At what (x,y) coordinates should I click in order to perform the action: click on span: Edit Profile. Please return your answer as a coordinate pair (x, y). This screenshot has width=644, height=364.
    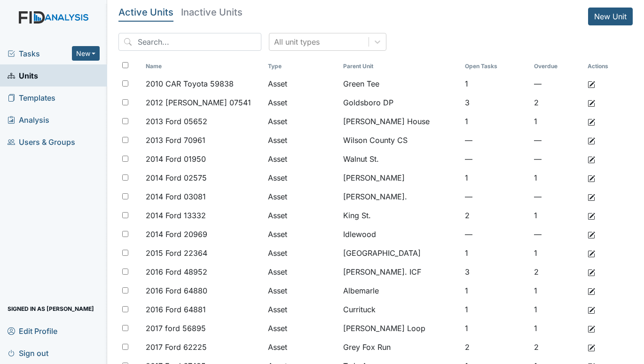
    Looking at the image, I should click on (32, 331).